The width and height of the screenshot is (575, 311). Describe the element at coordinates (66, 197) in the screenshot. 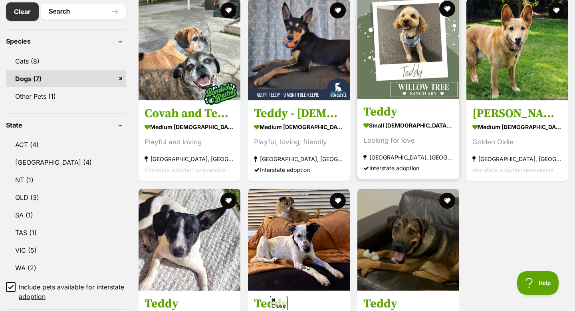

I see `a: QLD (3)` at that location.